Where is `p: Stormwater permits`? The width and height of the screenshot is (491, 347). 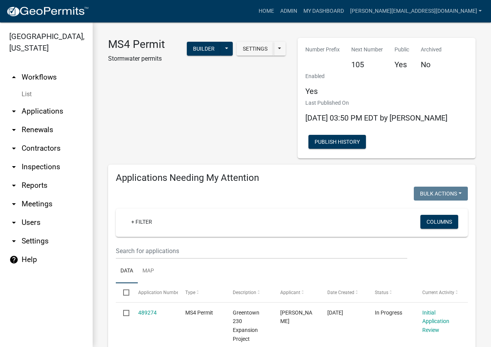 p: Stormwater permits is located at coordinates (136, 59).